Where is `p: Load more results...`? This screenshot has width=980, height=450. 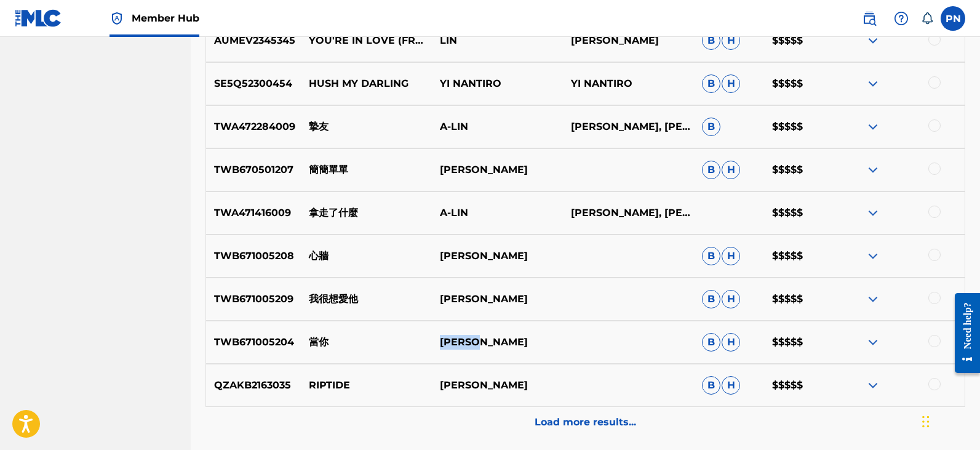 p: Load more results... is located at coordinates (585, 422).